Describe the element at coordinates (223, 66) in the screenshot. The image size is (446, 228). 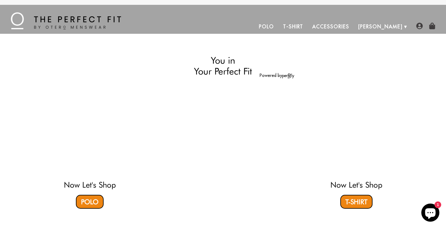
I see `h2: You in Your Perfect Fit` at that location.